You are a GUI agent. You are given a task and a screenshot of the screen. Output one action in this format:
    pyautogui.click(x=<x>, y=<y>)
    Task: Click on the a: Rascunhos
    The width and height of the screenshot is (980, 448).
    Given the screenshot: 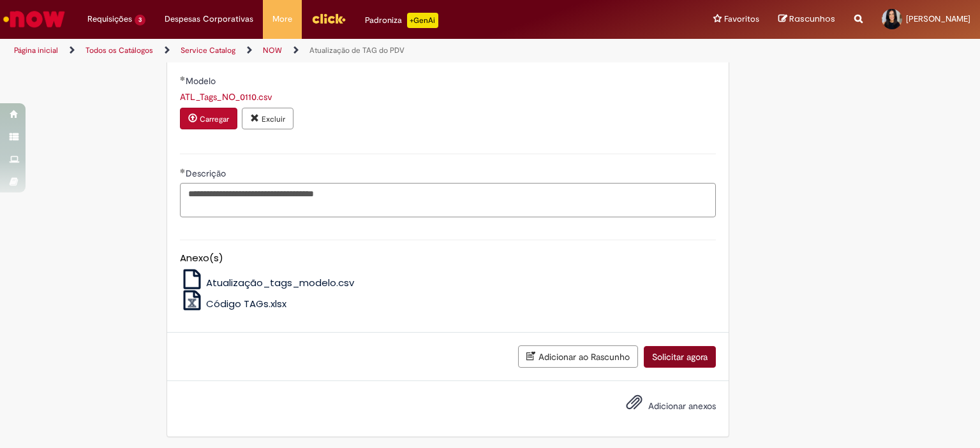 What is the action you would take?
    pyautogui.click(x=806, y=19)
    